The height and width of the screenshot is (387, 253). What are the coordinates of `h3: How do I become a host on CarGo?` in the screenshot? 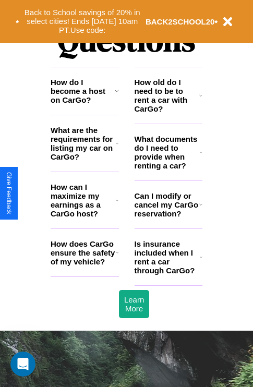 It's located at (82, 91).